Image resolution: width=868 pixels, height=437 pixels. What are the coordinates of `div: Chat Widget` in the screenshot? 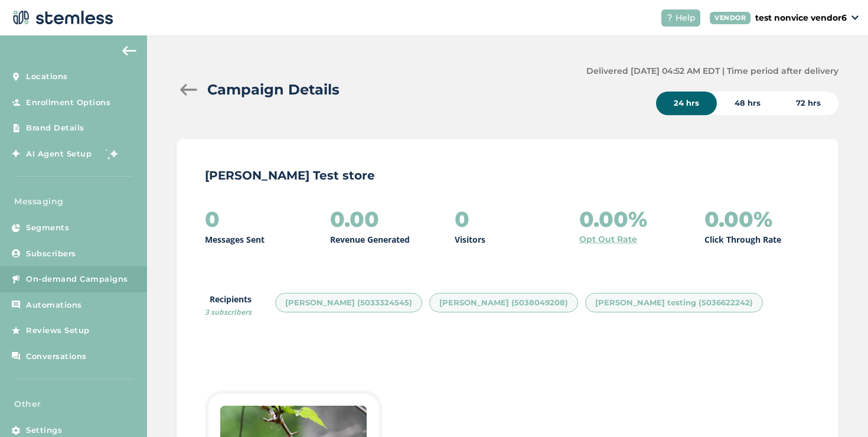 It's located at (838, 409).